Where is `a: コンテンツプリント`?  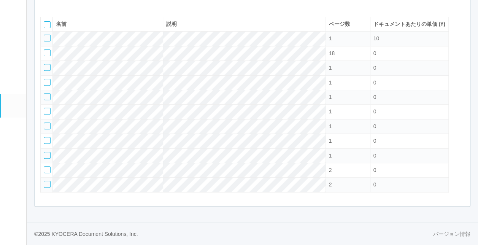
a: コンテンツプリント is located at coordinates (14, 82).